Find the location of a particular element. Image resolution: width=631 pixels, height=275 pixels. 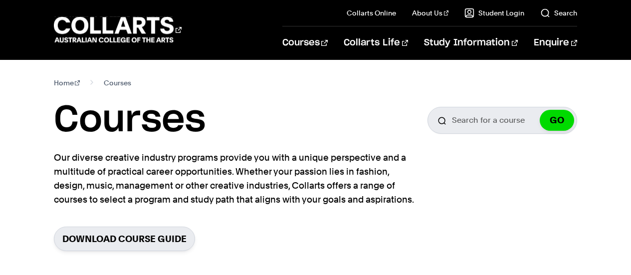

a: Download Course Guide is located at coordinates (124, 238).